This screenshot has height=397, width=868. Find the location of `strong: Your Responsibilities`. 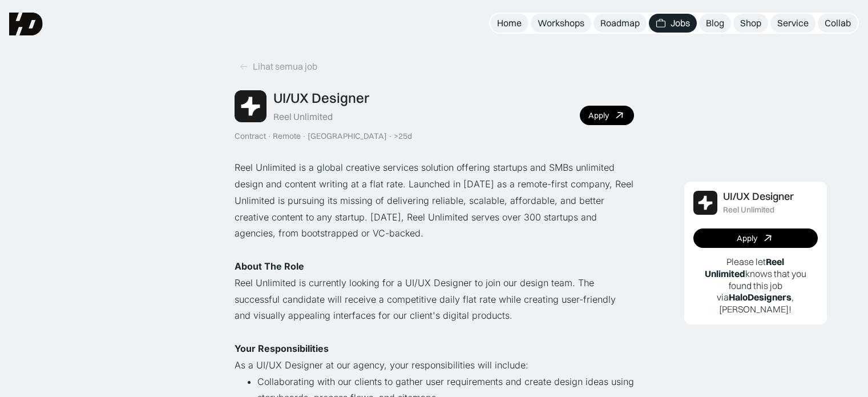

strong: Your Responsibilities is located at coordinates (282, 348).